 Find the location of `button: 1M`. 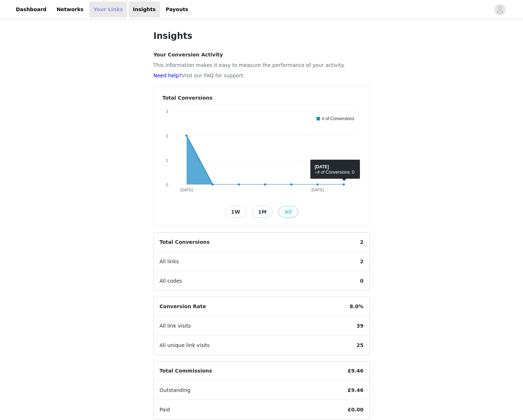

button: 1M is located at coordinates (263, 212).